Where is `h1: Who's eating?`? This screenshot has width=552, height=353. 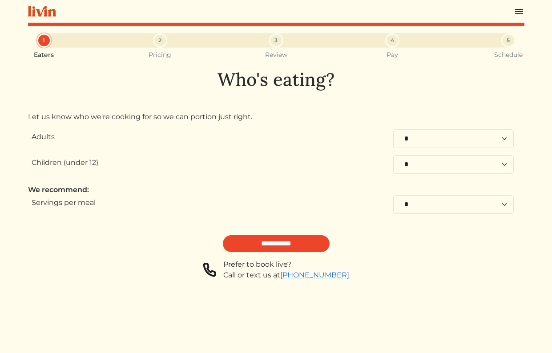
h1: Who's eating? is located at coordinates (276, 80).